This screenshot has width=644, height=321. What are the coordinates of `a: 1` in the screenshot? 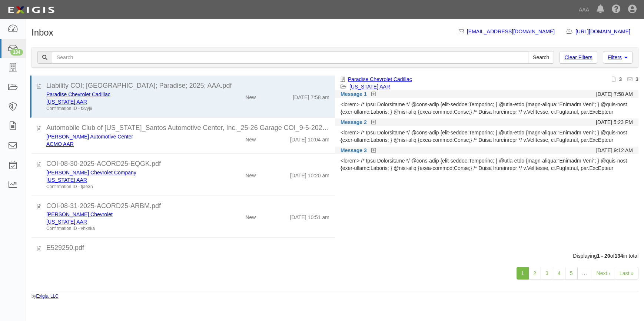 It's located at (523, 273).